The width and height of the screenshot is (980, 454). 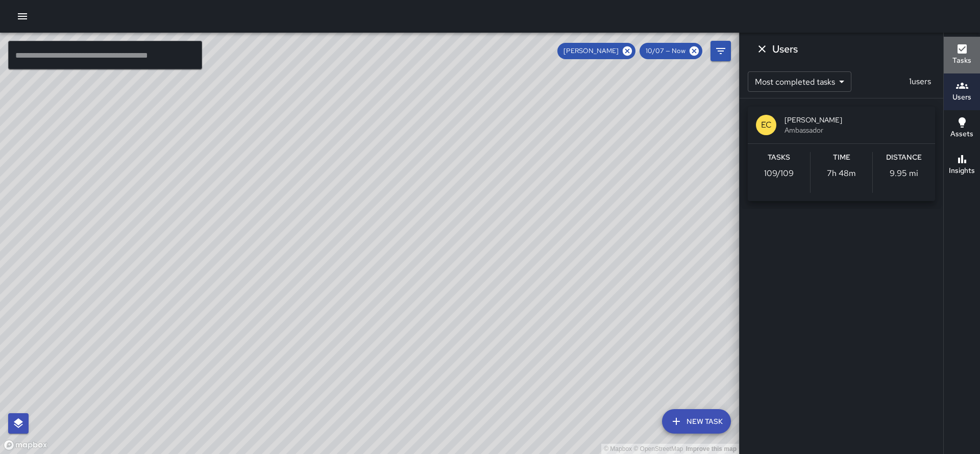 What do you see at coordinates (841, 174) in the screenshot?
I see `p: 7h 48m` at bounding box center [841, 174].